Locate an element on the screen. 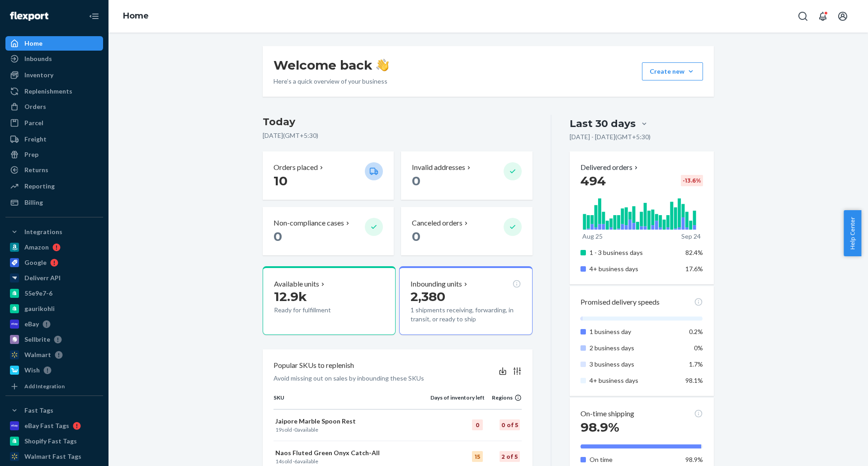 The height and width of the screenshot is (466, 868). div: Integrations is located at coordinates (43, 232).